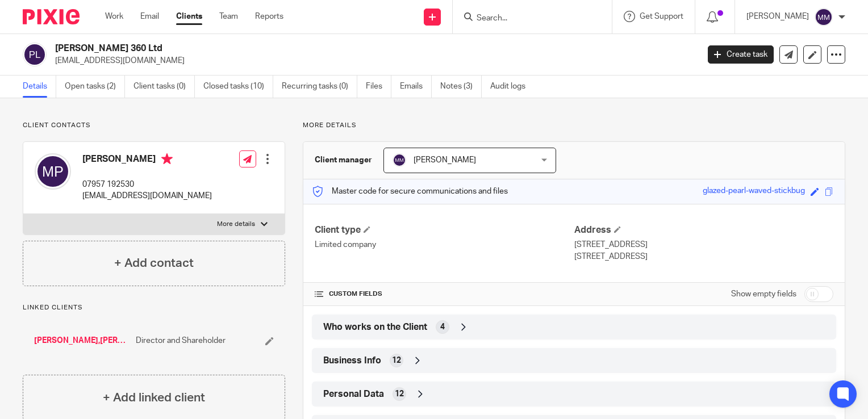 This screenshot has width=868, height=419. Describe the element at coordinates (444, 294) in the screenshot. I see `h4: CUSTOM FIELDS` at that location.